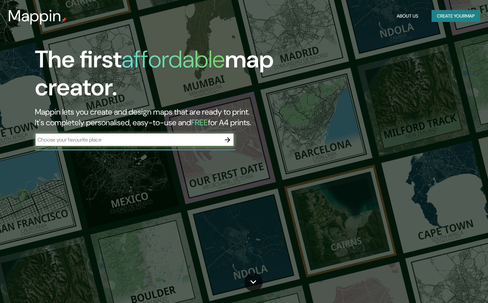 The image size is (488, 303). I want to click on h3: Mappin, so click(35, 16).